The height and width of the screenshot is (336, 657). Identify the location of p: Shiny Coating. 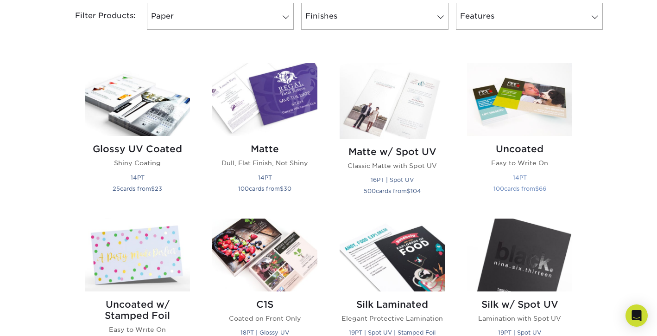
(137, 163).